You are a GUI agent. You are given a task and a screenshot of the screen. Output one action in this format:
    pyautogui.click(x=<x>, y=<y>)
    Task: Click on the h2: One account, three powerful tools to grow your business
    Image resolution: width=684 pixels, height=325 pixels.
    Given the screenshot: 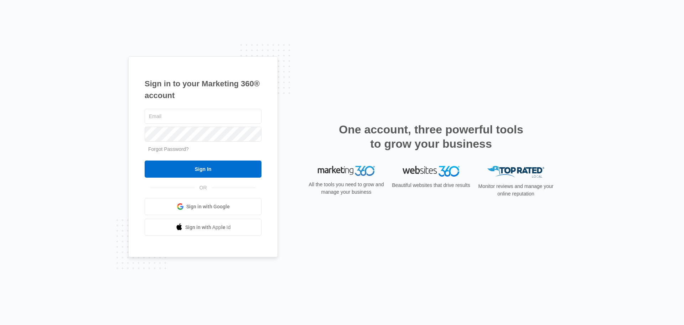 What is the action you would take?
    pyautogui.click(x=431, y=136)
    